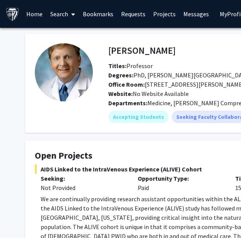  I want to click on b: Degrees:, so click(121, 75).